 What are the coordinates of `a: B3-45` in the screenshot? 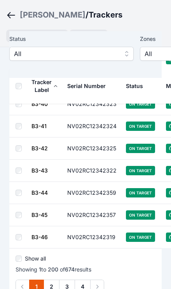 It's located at (39, 215).